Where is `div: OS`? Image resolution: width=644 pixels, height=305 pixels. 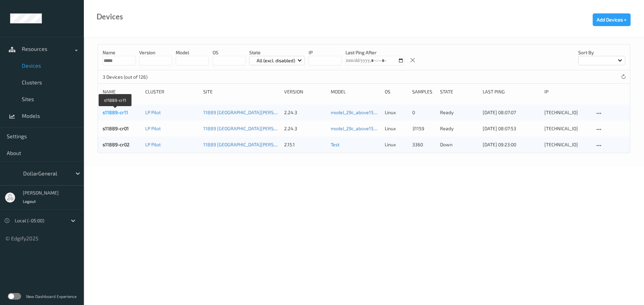 div: OS is located at coordinates (396, 92).